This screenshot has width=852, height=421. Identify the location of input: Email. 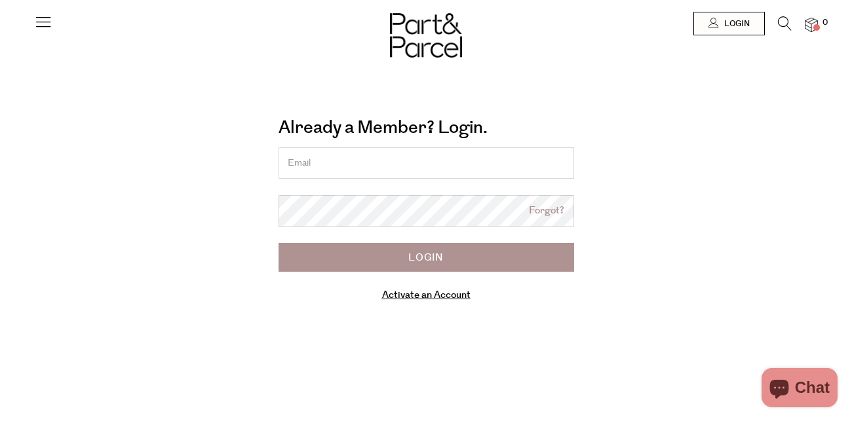
(426, 163).